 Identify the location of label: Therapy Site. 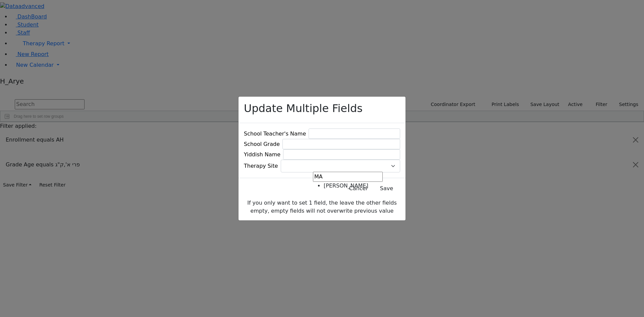
(261, 166).